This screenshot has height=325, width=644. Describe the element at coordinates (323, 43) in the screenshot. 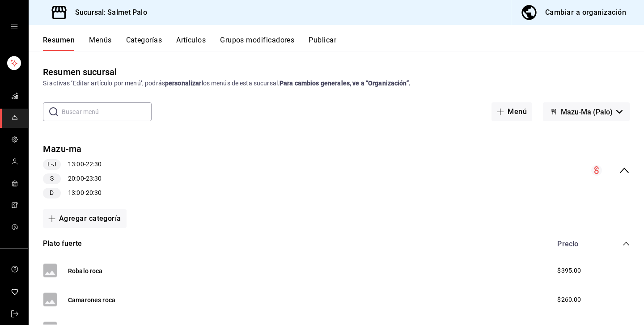

I see `button: Publicar` at that location.